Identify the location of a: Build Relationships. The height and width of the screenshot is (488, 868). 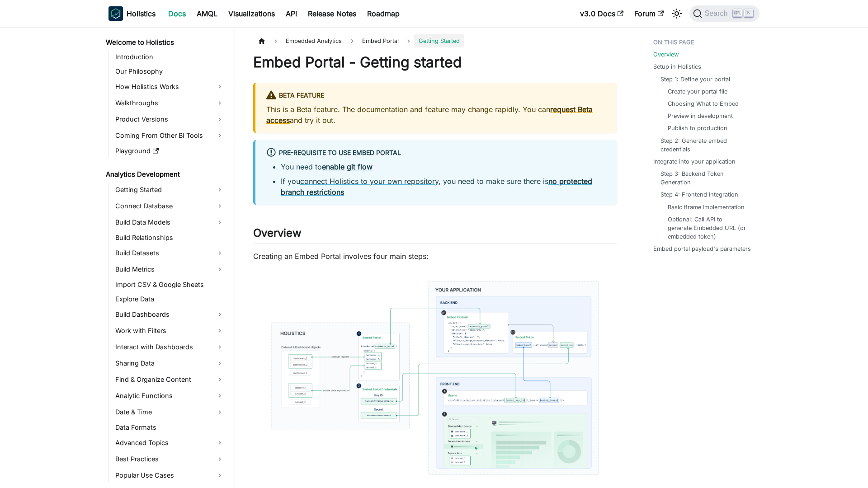
(169, 238).